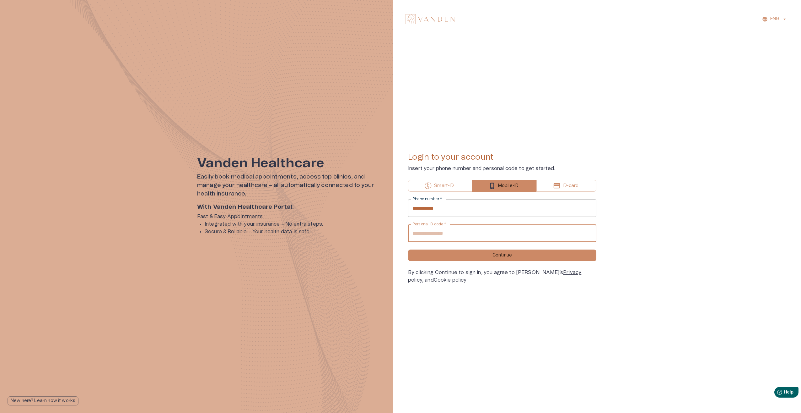  What do you see at coordinates (502, 255) in the screenshot?
I see `button: Continue` at bounding box center [502, 255].